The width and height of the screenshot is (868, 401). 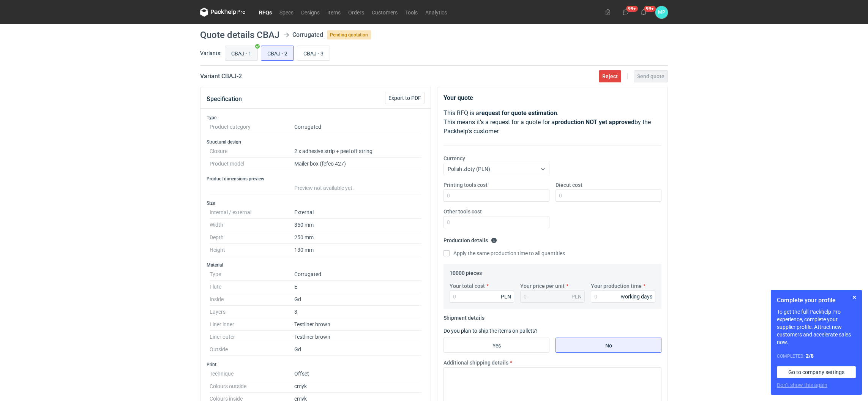 I want to click on figcaption: MP, so click(x=662, y=12).